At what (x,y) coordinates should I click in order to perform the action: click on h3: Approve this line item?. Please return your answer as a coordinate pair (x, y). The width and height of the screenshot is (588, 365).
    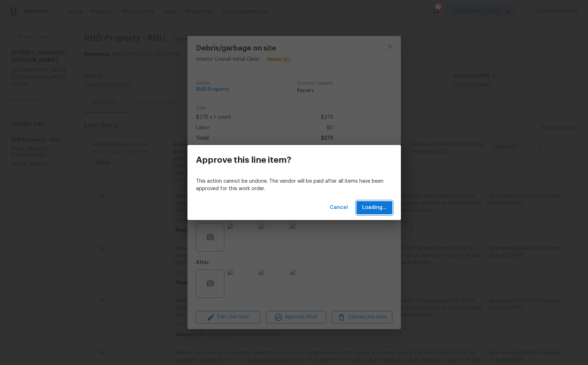
    Looking at the image, I should click on (244, 160).